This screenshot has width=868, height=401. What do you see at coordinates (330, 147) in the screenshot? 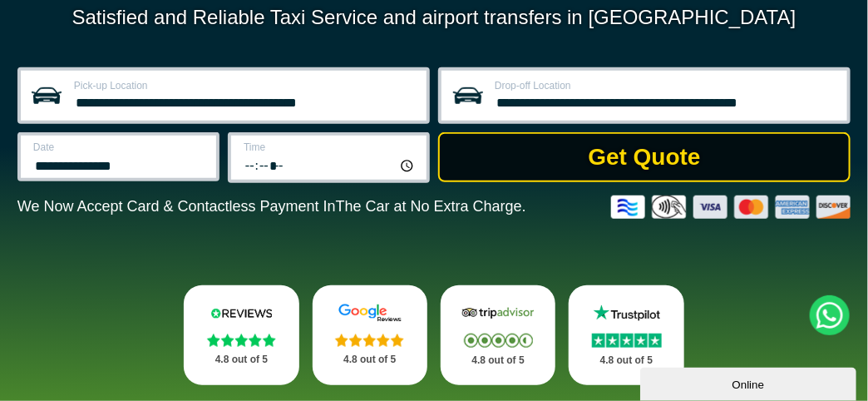
I see `label: Time` at bounding box center [330, 147].